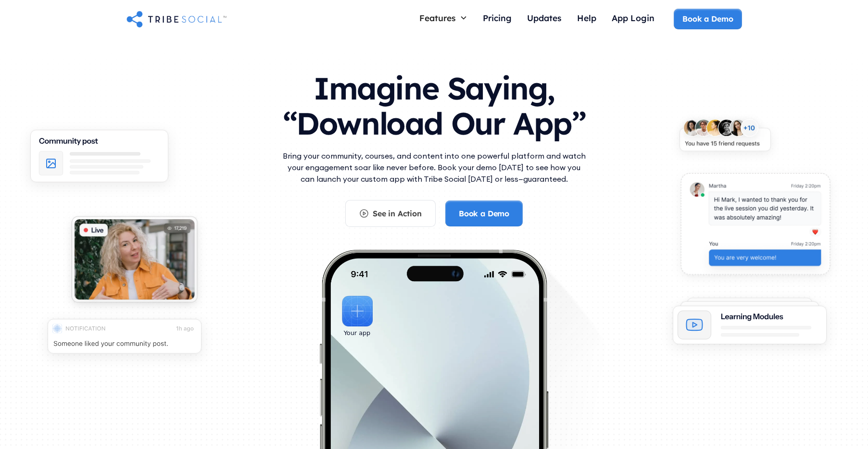 The height and width of the screenshot is (449, 868). Describe the element at coordinates (544, 17) in the screenshot. I see `div: Updates` at that location.